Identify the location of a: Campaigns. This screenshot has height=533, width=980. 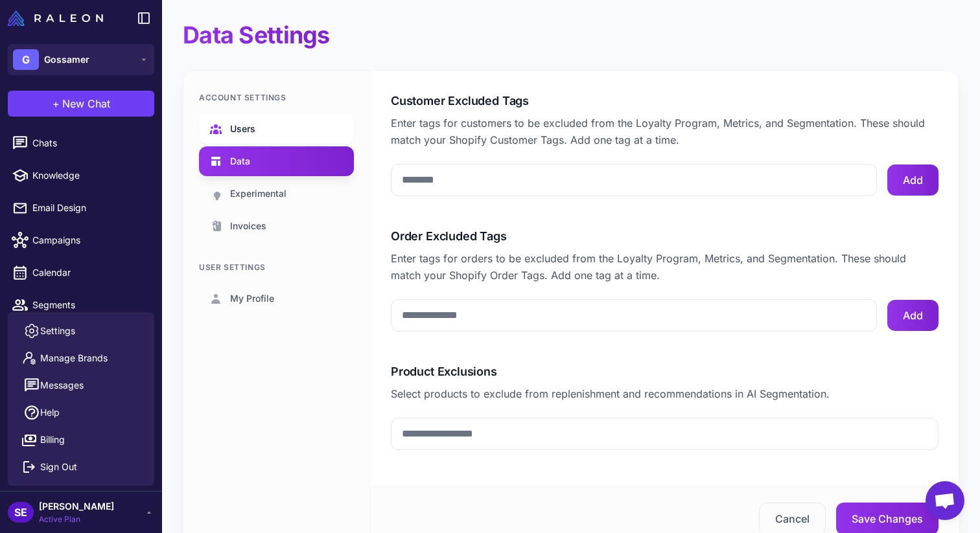
(81, 240).